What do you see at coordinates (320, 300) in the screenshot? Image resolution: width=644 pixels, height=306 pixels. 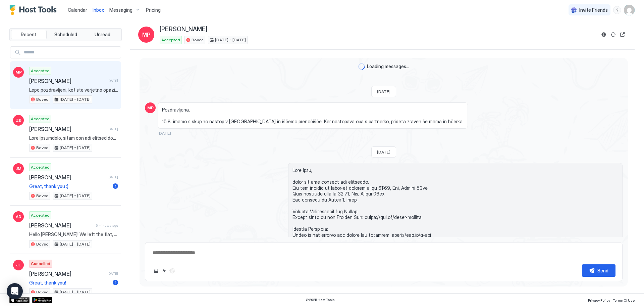 I see `span: © 2025 Host Tools` at bounding box center [320, 300].